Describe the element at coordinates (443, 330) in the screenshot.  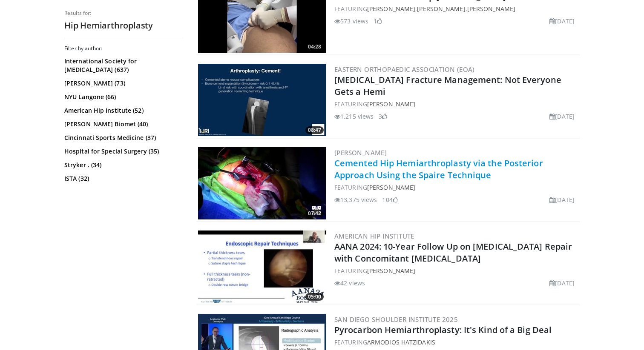
I see `a: Pyrocarbon Hemiarthroplasty: It's Kind of a Big Deal` at that location.